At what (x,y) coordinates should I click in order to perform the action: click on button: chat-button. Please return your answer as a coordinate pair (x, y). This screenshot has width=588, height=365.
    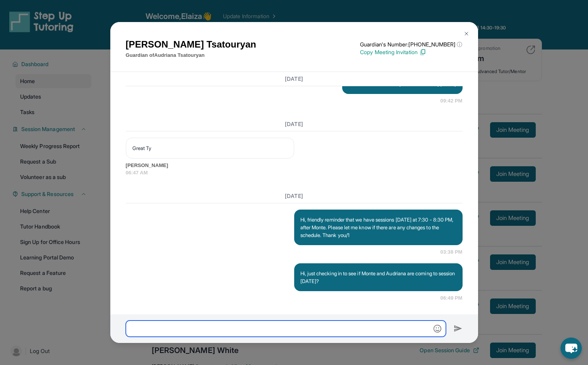
    Looking at the image, I should click on (571, 348).